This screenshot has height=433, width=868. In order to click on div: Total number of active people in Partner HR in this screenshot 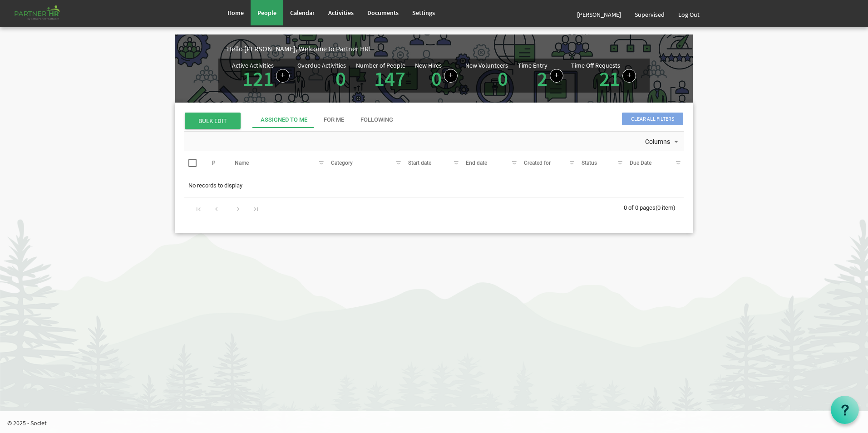, I will do `click(382, 75)`.